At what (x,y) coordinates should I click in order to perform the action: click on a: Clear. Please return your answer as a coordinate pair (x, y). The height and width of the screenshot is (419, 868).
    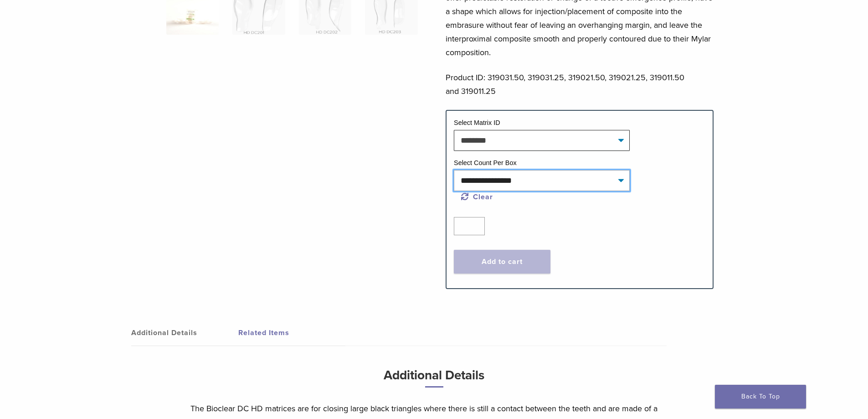
    Looking at the image, I should click on (477, 197).